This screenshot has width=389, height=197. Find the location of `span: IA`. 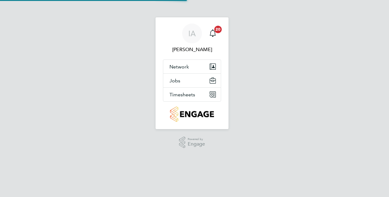

span: IA is located at coordinates (192, 33).